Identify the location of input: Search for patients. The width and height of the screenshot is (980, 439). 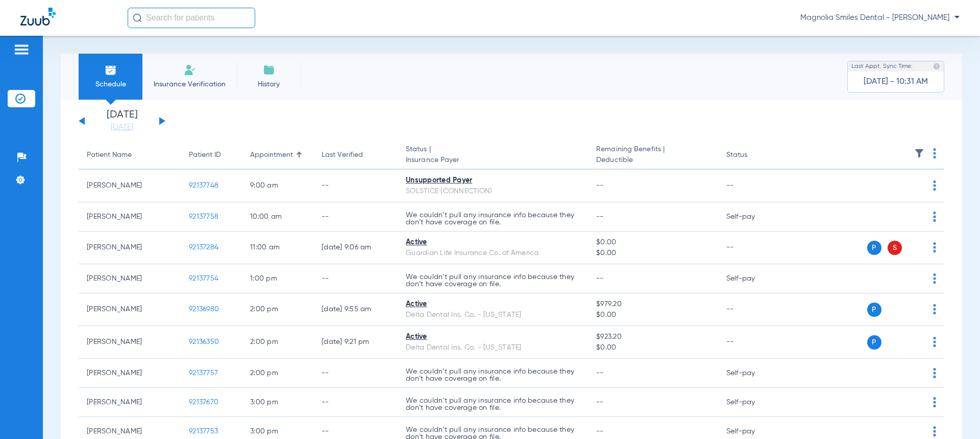
(192, 18).